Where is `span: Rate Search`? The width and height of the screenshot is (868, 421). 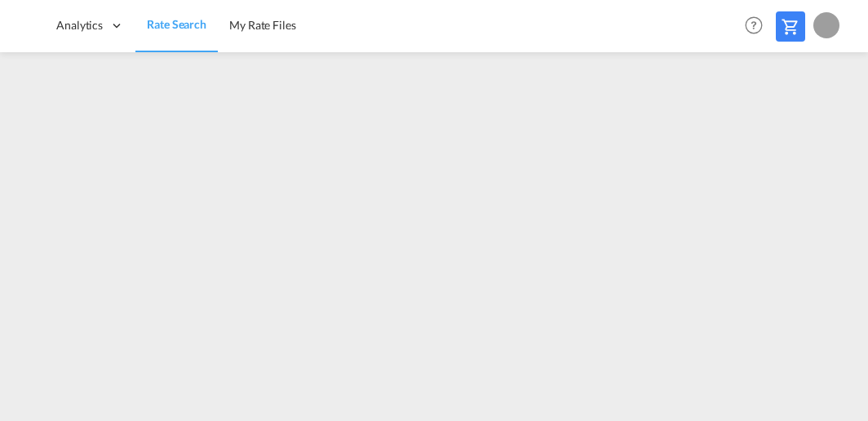 span: Rate Search is located at coordinates (176, 24).